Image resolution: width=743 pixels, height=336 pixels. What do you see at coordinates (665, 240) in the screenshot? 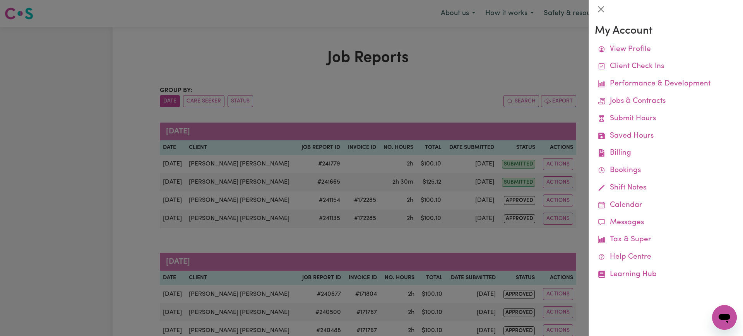
I see `a: Tax & Super` at bounding box center [665, 240].